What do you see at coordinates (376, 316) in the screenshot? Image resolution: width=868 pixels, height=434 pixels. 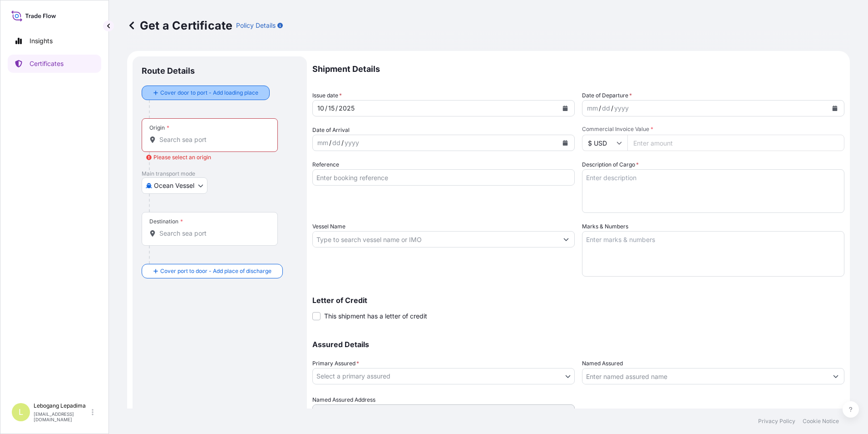 I see `span: This shipment has a letter of credit` at bounding box center [376, 316].